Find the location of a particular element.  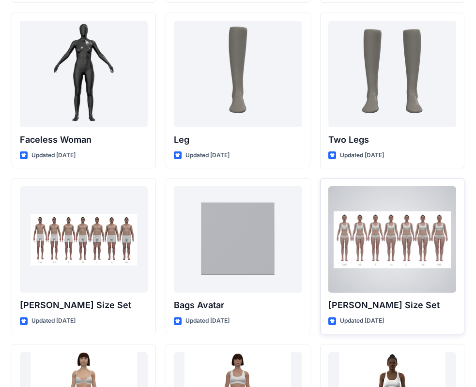

p: Two Legs is located at coordinates (392, 140).